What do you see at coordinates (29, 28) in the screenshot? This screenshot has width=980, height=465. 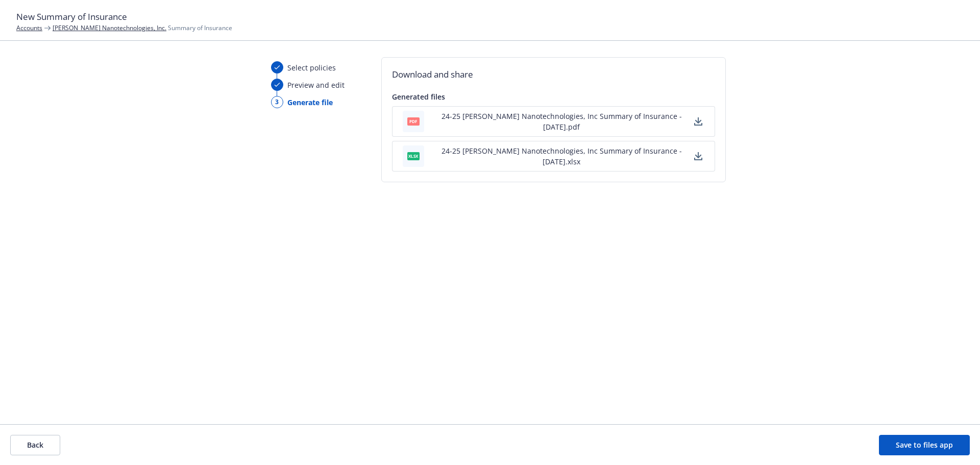 I see `a: Accounts` at bounding box center [29, 28].